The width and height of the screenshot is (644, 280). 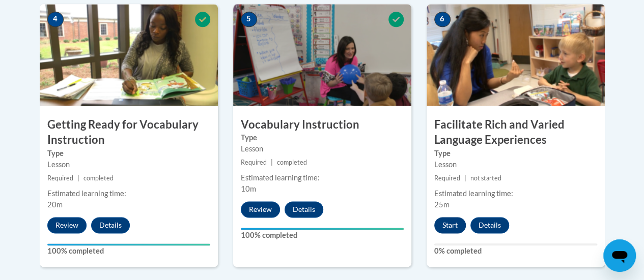 I want to click on span: not started, so click(x=486, y=178).